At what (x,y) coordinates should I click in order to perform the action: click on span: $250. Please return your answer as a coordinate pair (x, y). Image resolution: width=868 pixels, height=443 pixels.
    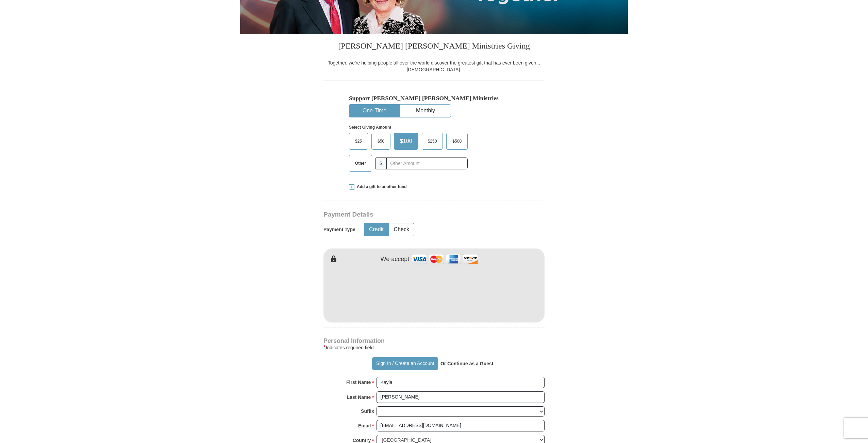
    Looking at the image, I should click on (432, 141).